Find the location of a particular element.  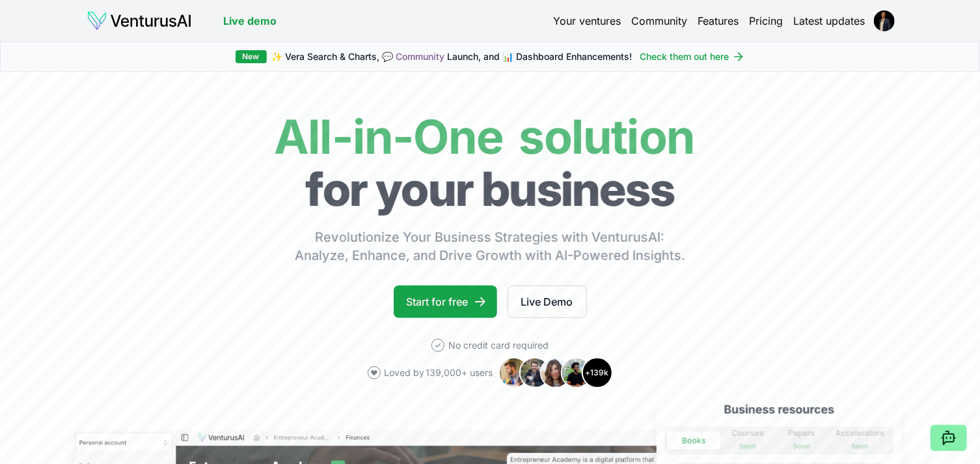

a: Features is located at coordinates (718, 21).